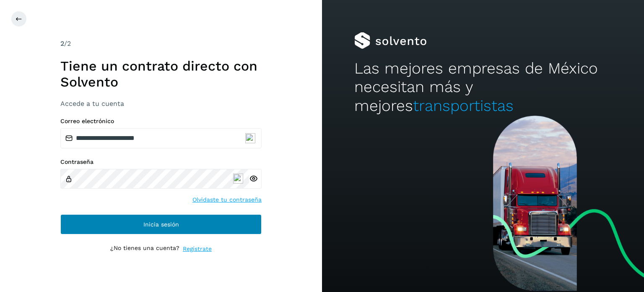 This screenshot has width=644, height=292. What do you see at coordinates (62, 43) in the screenshot?
I see `span: 2` at bounding box center [62, 43].